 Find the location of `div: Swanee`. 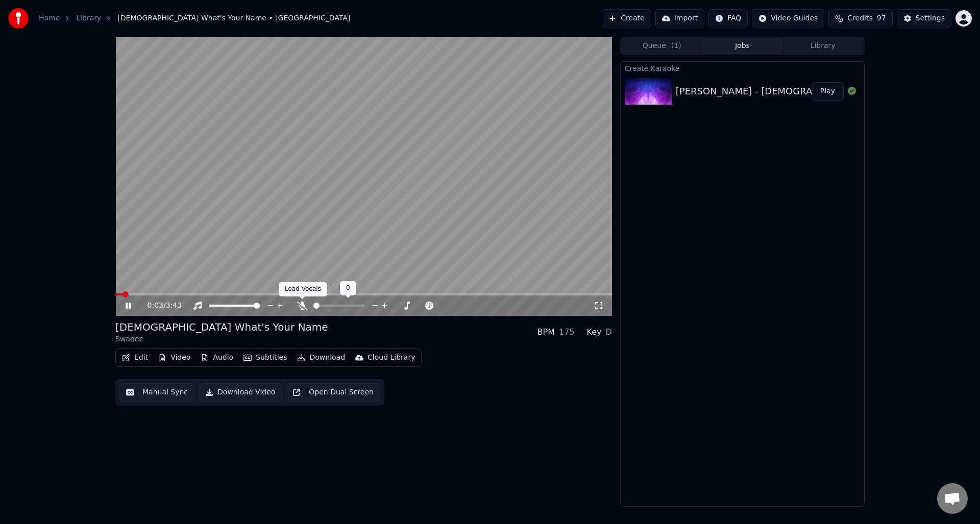

div: Swanee is located at coordinates (221, 339).